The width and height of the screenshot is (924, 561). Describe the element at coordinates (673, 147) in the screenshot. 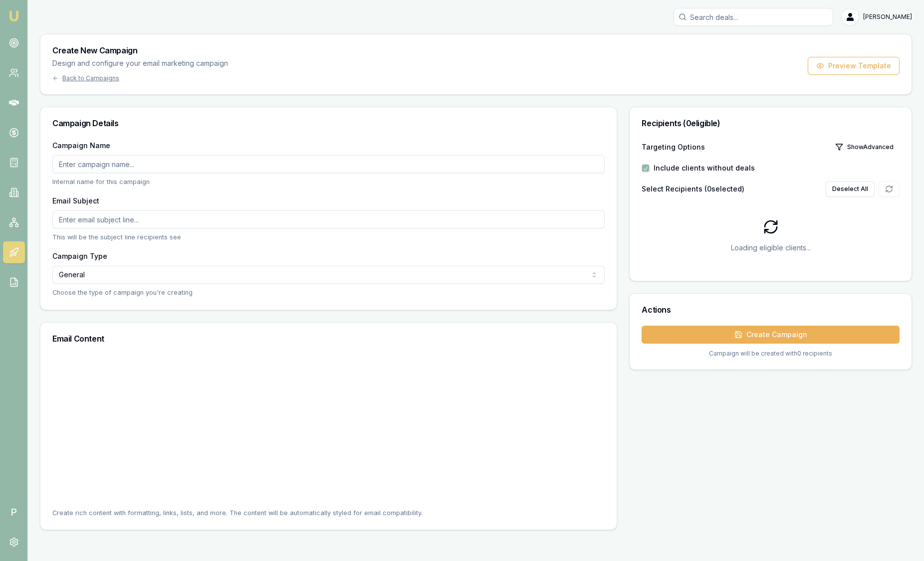

I see `label: Targeting Options` at that location.